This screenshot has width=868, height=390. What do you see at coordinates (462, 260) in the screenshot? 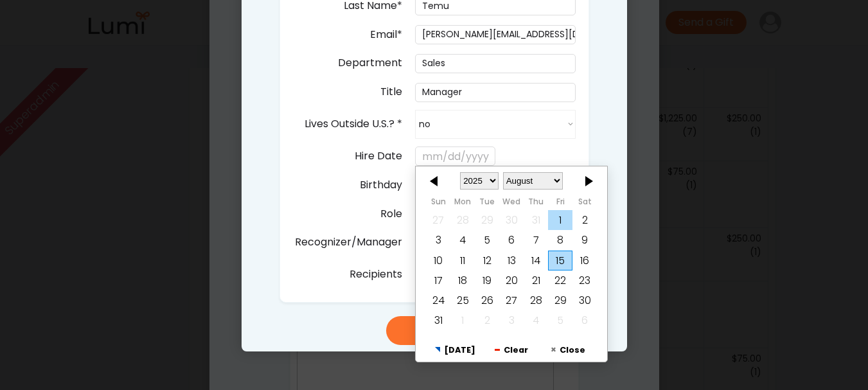
I see `div: 8/11/2025` at bounding box center [462, 260].